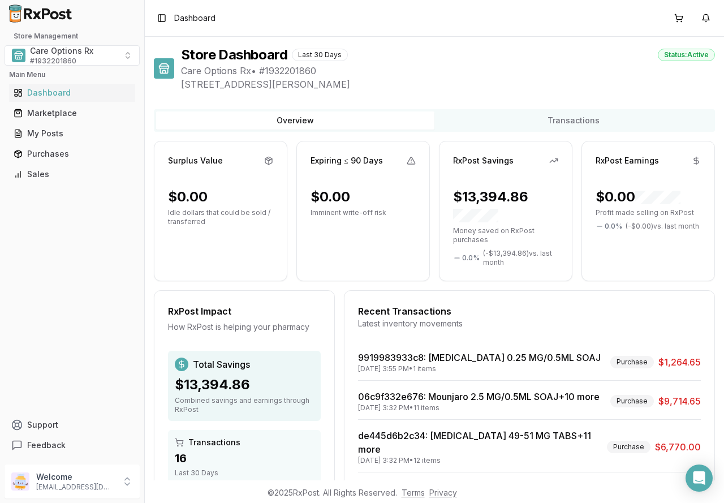  Describe the element at coordinates (72, 113) in the screenshot. I see `a: Marketplace` at that location.